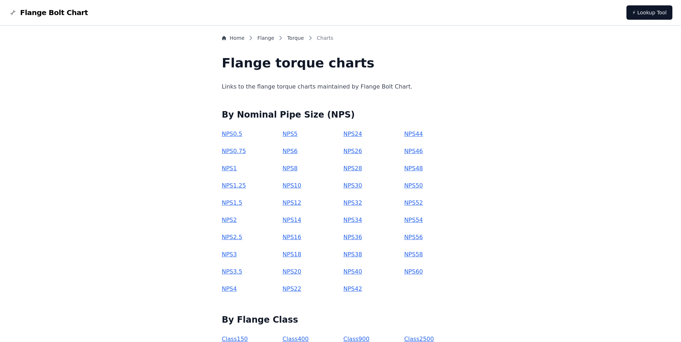 The height and width of the screenshot is (342, 681). Describe the element at coordinates (352, 272) in the screenshot. I see `a: NPS40` at that location.